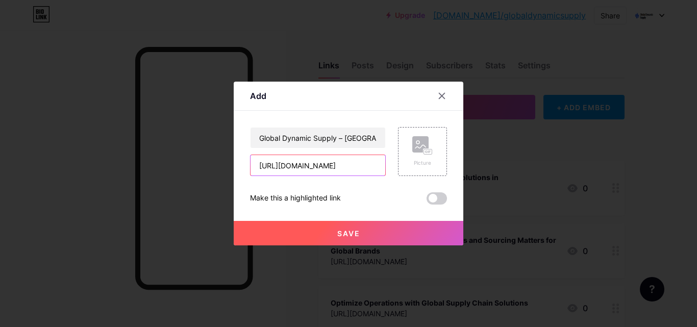 The width and height of the screenshot is (697, 327). I want to click on input: Title, so click(318, 138).